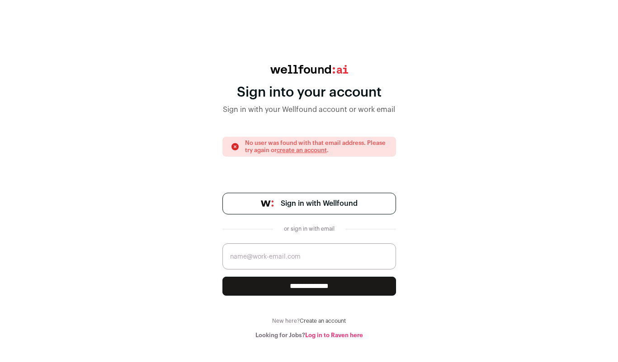  What do you see at coordinates (316, 147) in the screenshot?
I see `p: No user was found with that email address. Please try again or .` at bounding box center [316, 147].